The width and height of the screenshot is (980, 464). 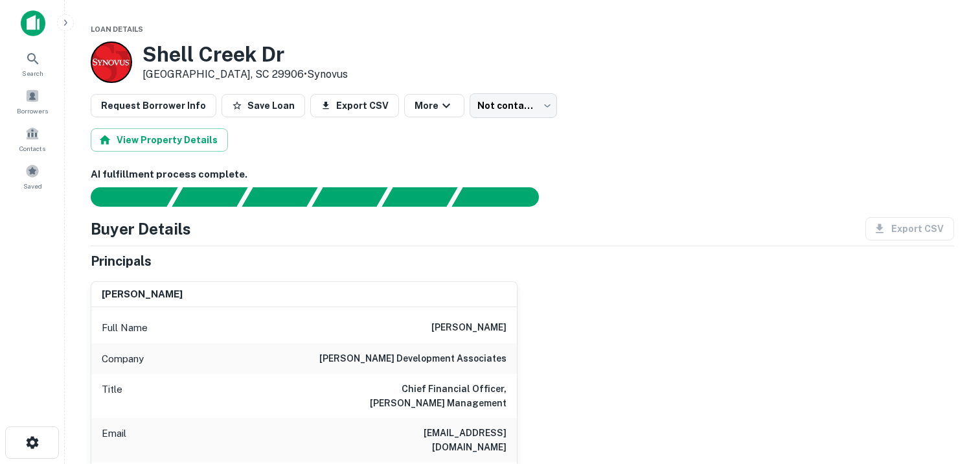 I want to click on button: More, so click(x=434, y=105).